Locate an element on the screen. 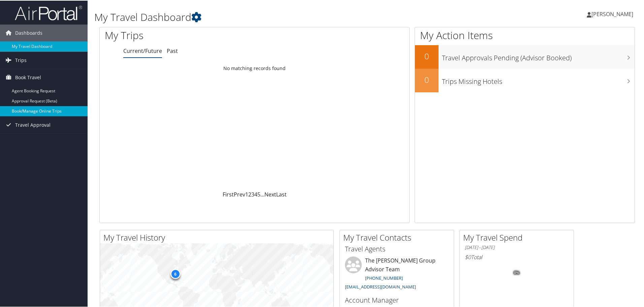 The height and width of the screenshot is (307, 644). td: No matching records found is located at coordinates (254, 68).